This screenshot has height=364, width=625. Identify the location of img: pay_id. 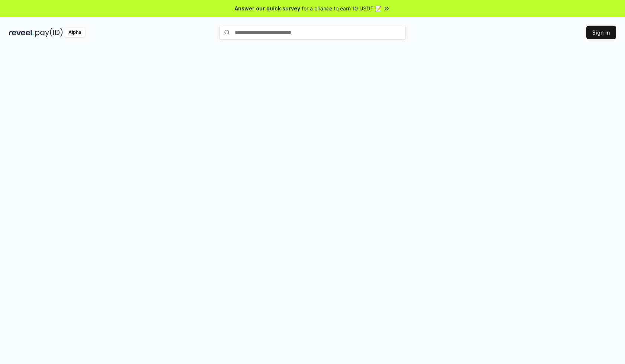
(49, 32).